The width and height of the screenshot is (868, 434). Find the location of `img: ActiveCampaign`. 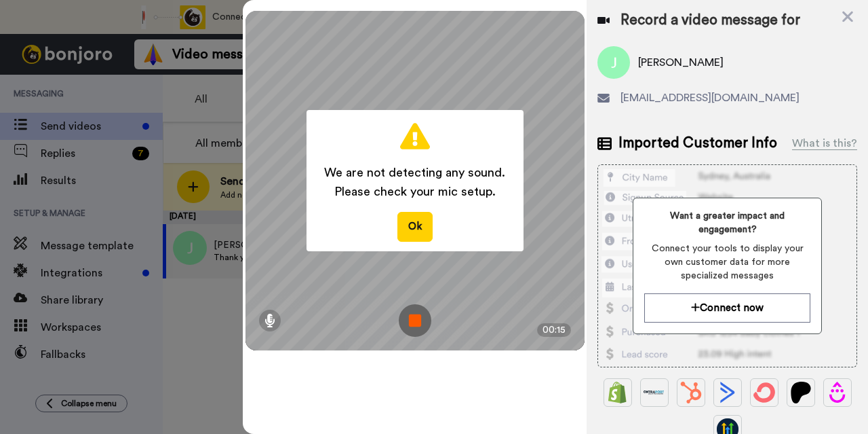

img: ActiveCampaign is located at coordinates (727, 392).